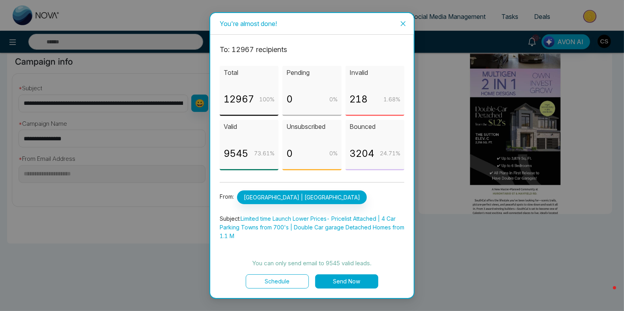 The image size is (624, 311). Describe the element at coordinates (236, 154) in the screenshot. I see `p: 9545` at that location.